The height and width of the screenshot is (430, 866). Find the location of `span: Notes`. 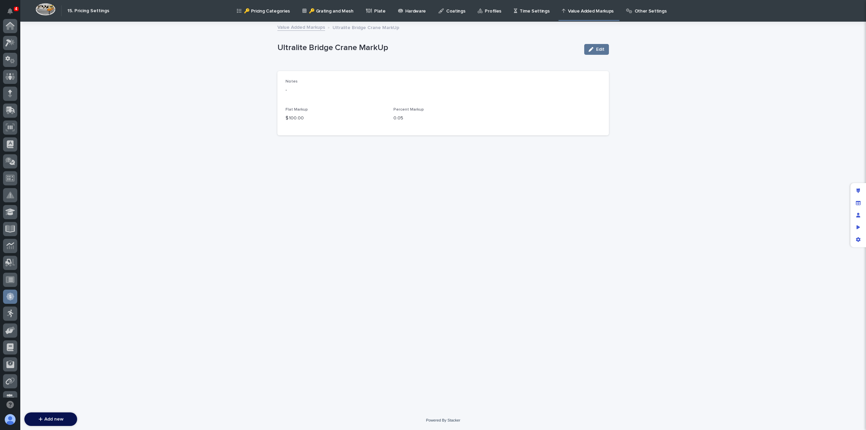

span: Notes is located at coordinates (292, 82).